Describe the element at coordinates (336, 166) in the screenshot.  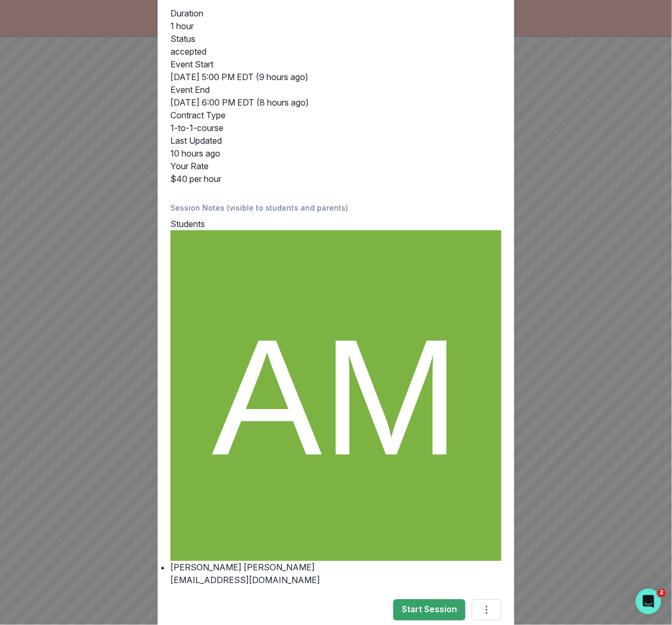
I see `dt: Your Rate` at that location.